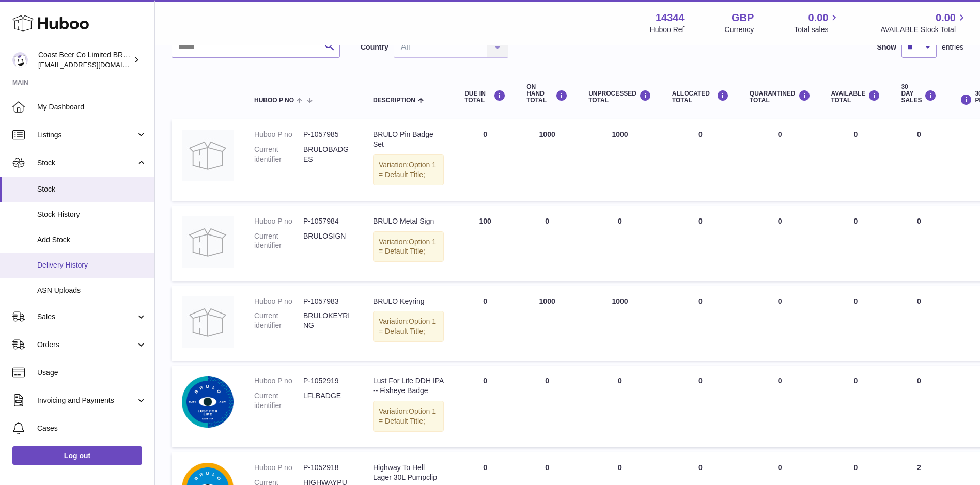  Describe the element at coordinates (77, 456) in the screenshot. I see `a: Log out` at that location.